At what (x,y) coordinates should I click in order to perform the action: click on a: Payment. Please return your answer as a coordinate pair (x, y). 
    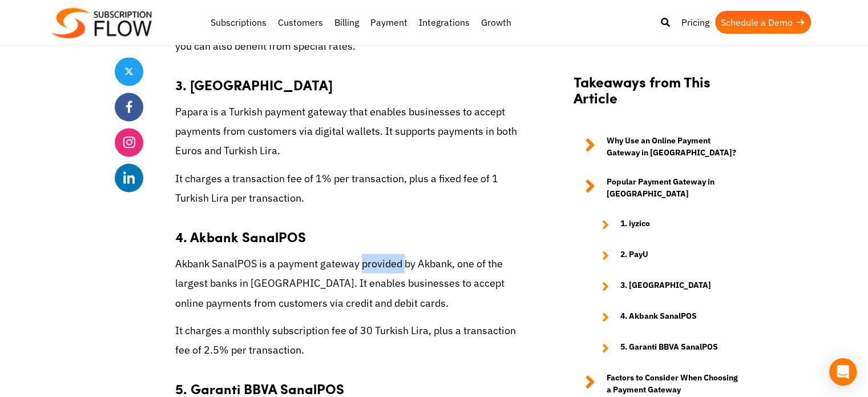
    Looking at the image, I should click on (389, 22).